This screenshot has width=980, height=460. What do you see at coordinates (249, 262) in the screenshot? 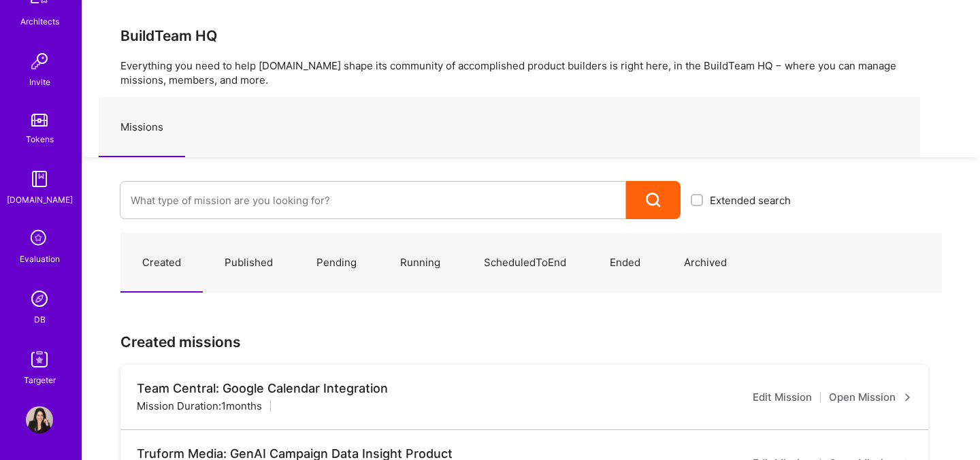
I see `a: Published` at bounding box center [249, 262].